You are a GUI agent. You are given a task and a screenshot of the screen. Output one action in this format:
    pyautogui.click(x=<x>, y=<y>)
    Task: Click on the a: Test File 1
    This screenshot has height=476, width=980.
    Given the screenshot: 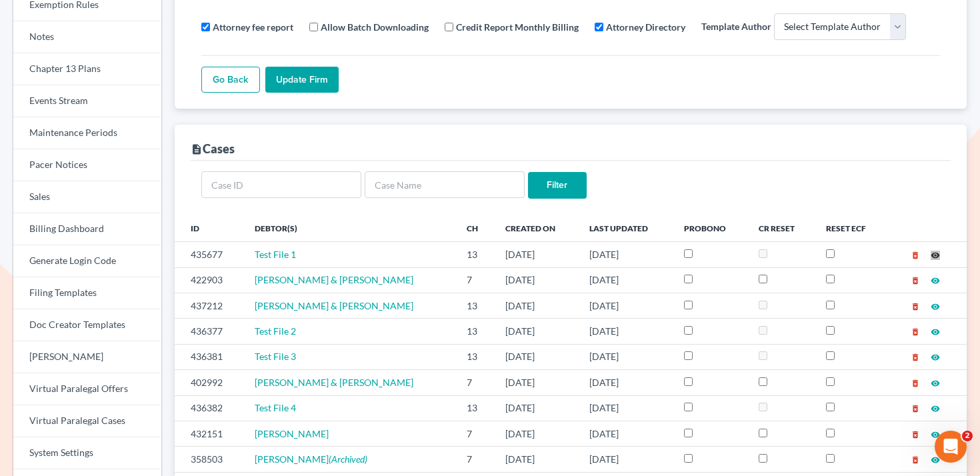 What is the action you would take?
    pyautogui.click(x=276, y=254)
    